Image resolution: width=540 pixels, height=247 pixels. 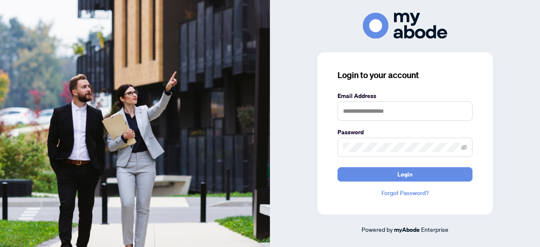 I want to click on label: Email Address, so click(x=405, y=96).